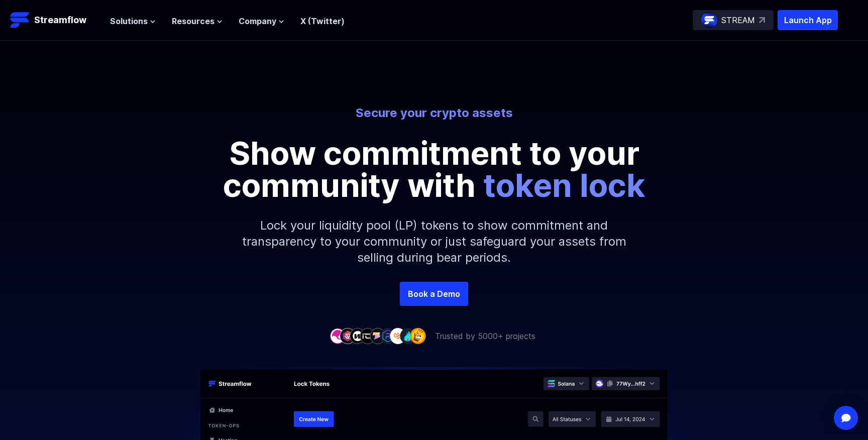 The image size is (868, 440). Describe the element at coordinates (733, 20) in the screenshot. I see `a: STREAM` at that location.